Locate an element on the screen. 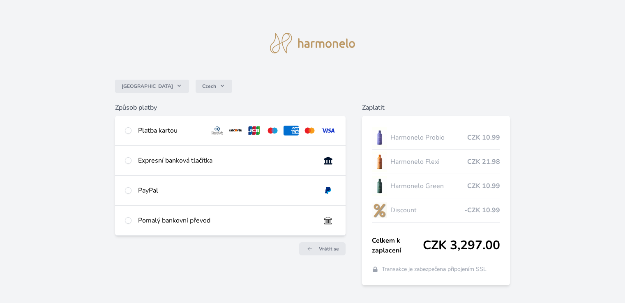 This screenshot has height=303, width=625. div: PayPal is located at coordinates (226, 191).